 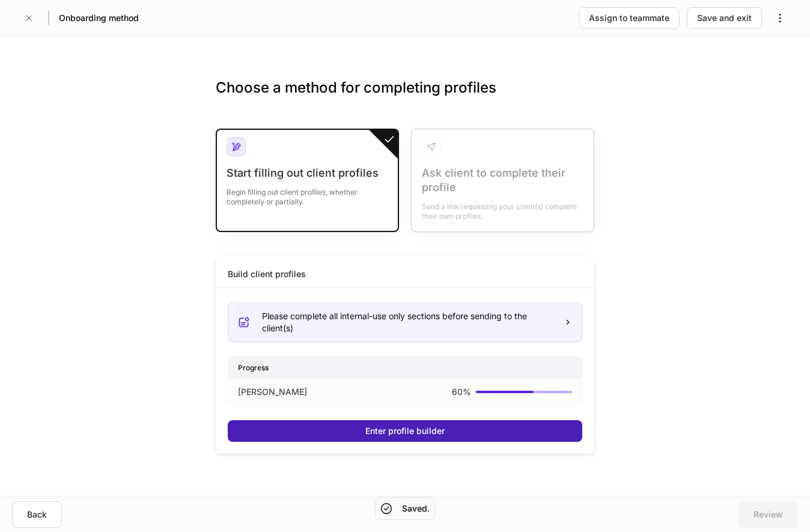 What do you see at coordinates (405, 431) in the screenshot?
I see `button: Enter profile builder` at bounding box center [405, 431].